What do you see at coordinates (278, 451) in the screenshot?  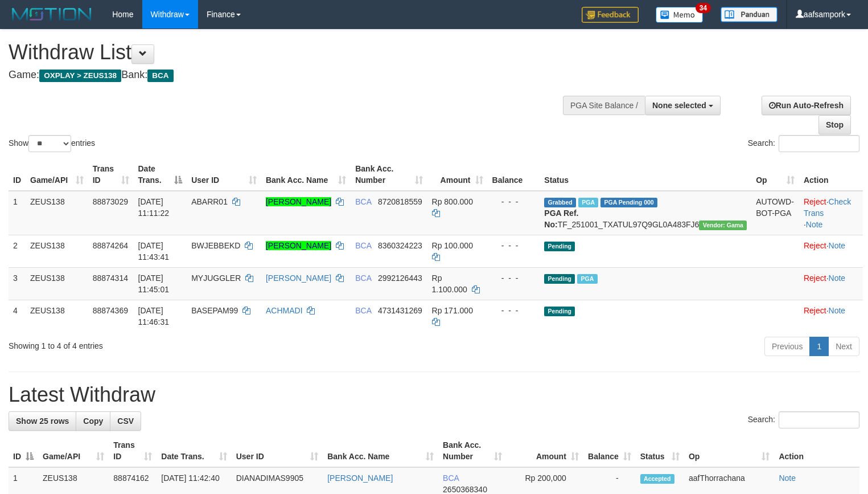 I see `th: User ID: activate to sort column ascending` at bounding box center [278, 451].